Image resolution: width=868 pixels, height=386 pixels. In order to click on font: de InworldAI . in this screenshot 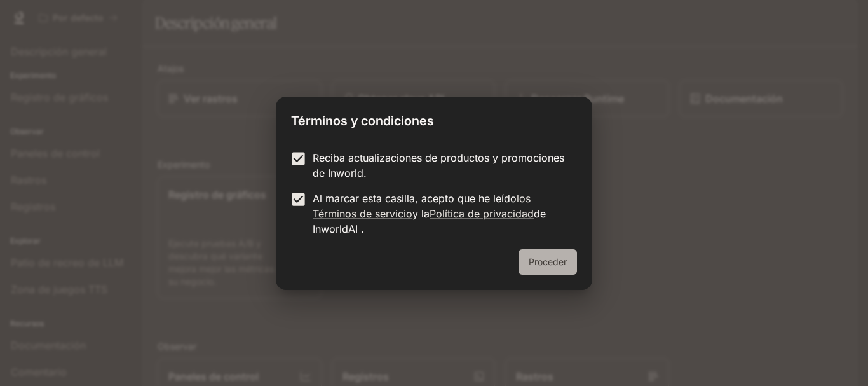, I will do `click(429, 222)`.